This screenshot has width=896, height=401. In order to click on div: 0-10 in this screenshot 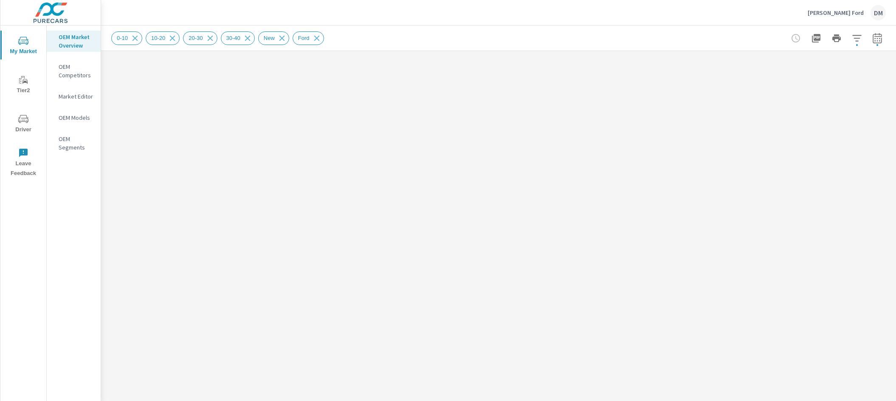, I will do `click(127, 38)`.